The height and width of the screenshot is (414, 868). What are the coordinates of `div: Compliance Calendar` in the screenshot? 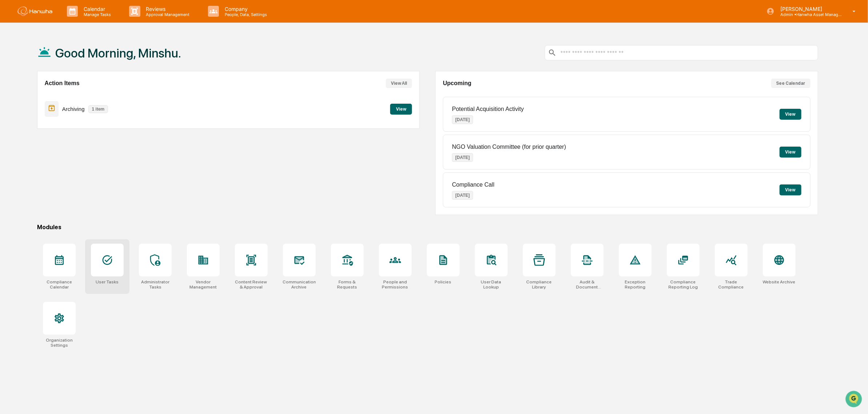 It's located at (59, 284).